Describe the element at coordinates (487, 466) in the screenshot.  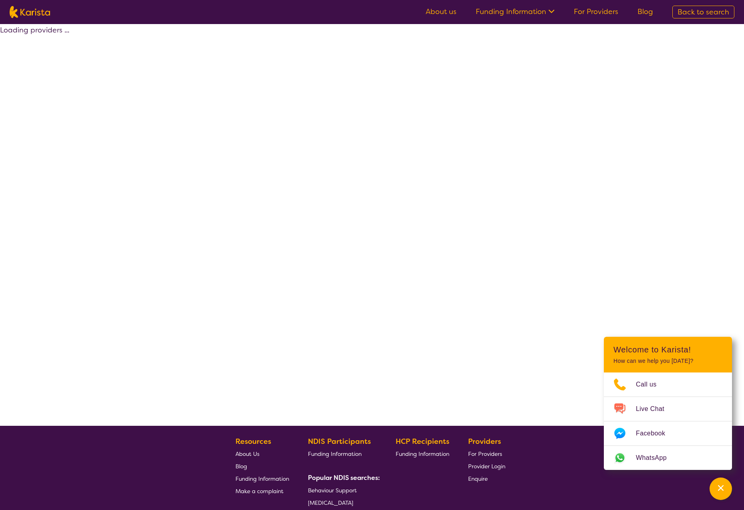
I see `a: Provider Login` at that location.